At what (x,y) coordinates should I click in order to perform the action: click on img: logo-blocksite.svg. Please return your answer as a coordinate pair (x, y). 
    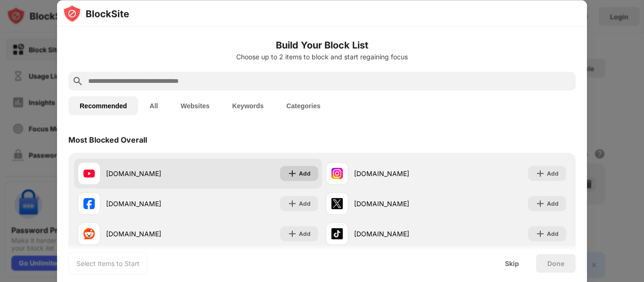
    Looking at the image, I should click on (96, 13).